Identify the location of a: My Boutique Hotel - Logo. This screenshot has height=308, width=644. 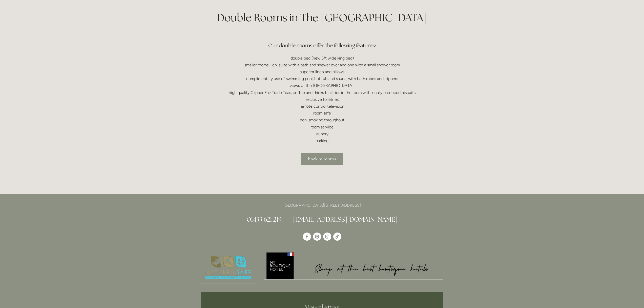
(354, 266).